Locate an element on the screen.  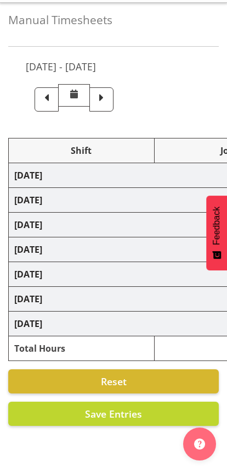
h4: Manual Timesheets is located at coordinates (114, 20).